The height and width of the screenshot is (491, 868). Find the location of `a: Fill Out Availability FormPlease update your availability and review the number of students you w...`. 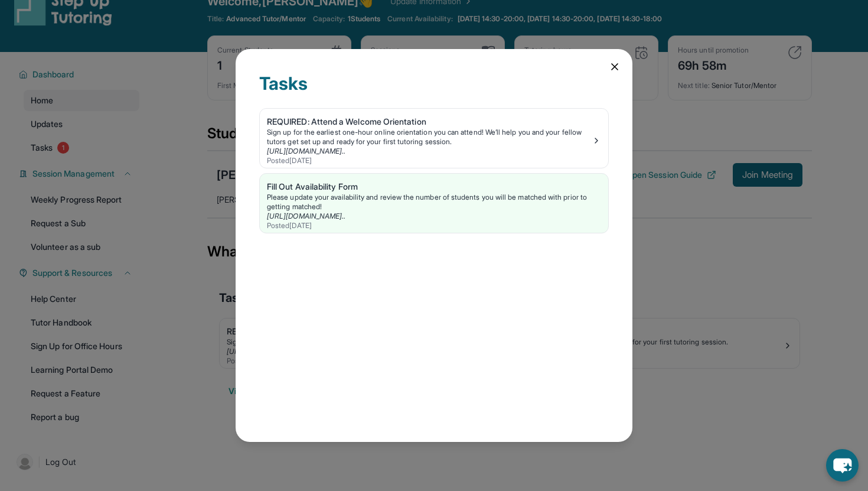

a: Fill Out Availability FormPlease update your availability and review the number of students you w... is located at coordinates (434, 203).